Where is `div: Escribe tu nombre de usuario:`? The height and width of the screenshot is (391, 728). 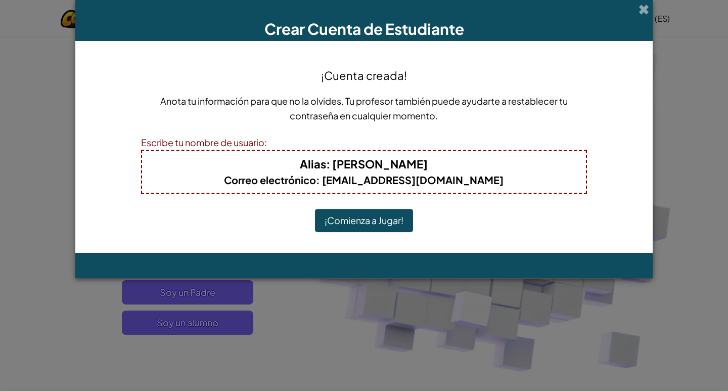 div: Escribe tu nombre de usuario: is located at coordinates (364, 142).